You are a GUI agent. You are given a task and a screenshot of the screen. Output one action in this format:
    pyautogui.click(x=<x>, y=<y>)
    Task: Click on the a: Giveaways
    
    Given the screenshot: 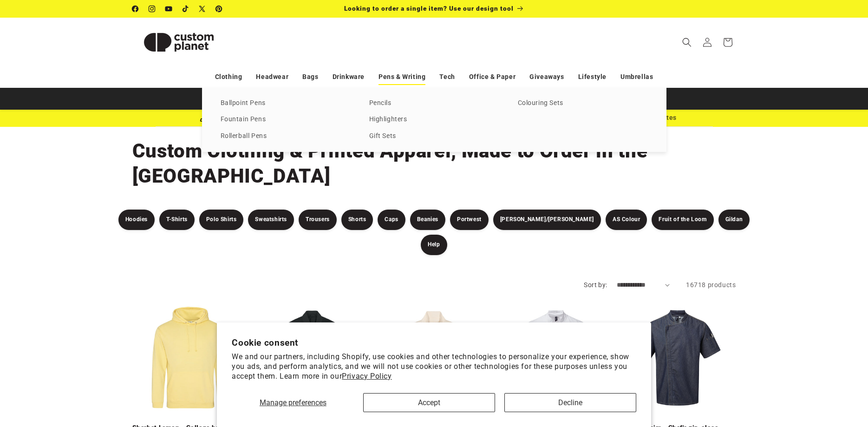 What is the action you would take?
    pyautogui.click(x=547, y=77)
    